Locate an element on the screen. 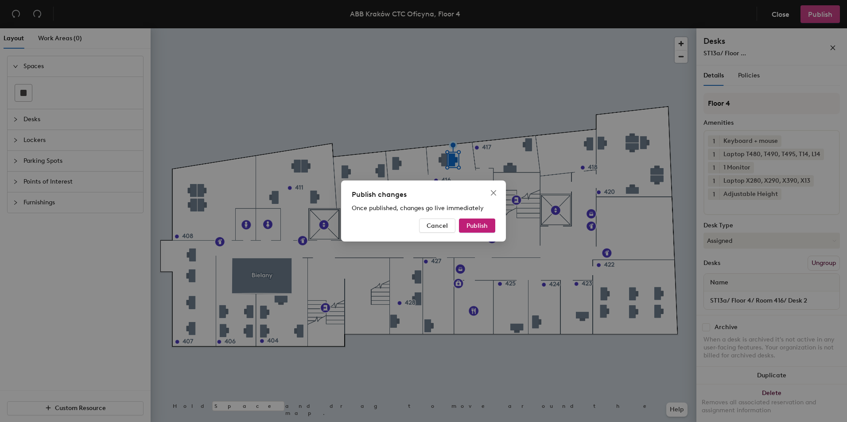  span: Cancel is located at coordinates (437, 226).